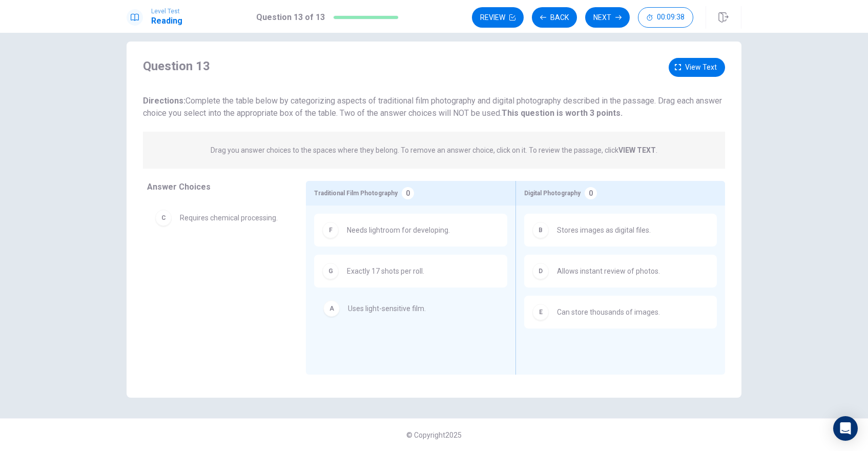 This screenshot has height=451, width=868. What do you see at coordinates (697, 67) in the screenshot?
I see `button: View text` at bounding box center [697, 67].